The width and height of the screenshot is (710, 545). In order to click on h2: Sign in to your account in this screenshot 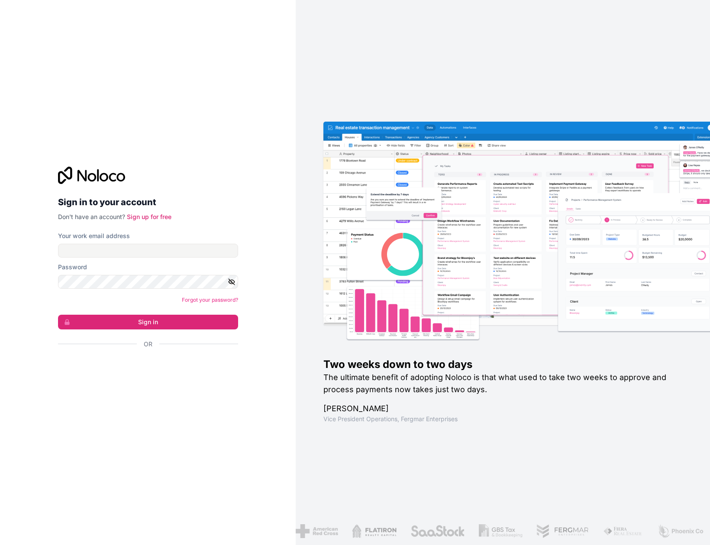, I will do `click(148, 202)`.